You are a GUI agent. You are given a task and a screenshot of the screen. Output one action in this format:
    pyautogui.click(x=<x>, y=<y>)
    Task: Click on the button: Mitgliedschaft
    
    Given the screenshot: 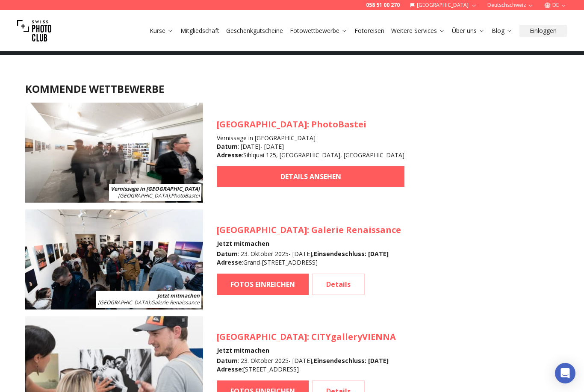 What is the action you would take?
    pyautogui.click(x=199, y=31)
    